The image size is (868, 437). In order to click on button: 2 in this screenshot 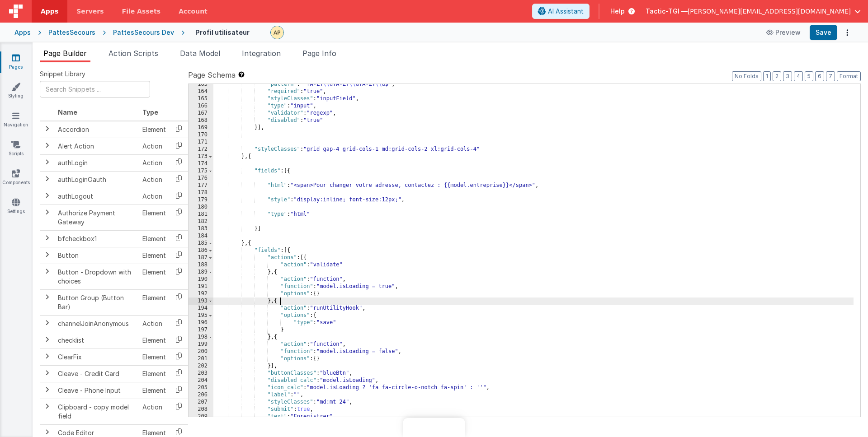, I will do `click(777, 76)`.